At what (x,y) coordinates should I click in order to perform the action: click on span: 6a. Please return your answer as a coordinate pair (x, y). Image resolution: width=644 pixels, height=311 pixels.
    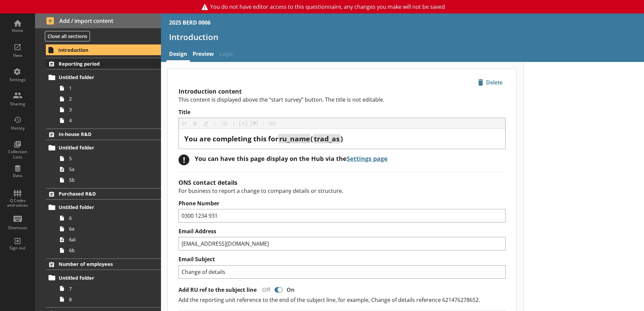
    Looking at the image, I should click on (107, 228).